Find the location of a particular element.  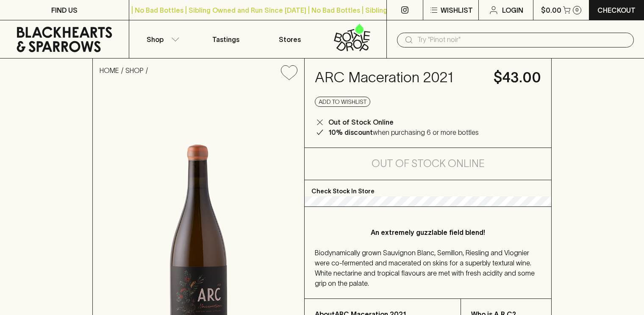

a: SHOP is located at coordinates (134, 70).